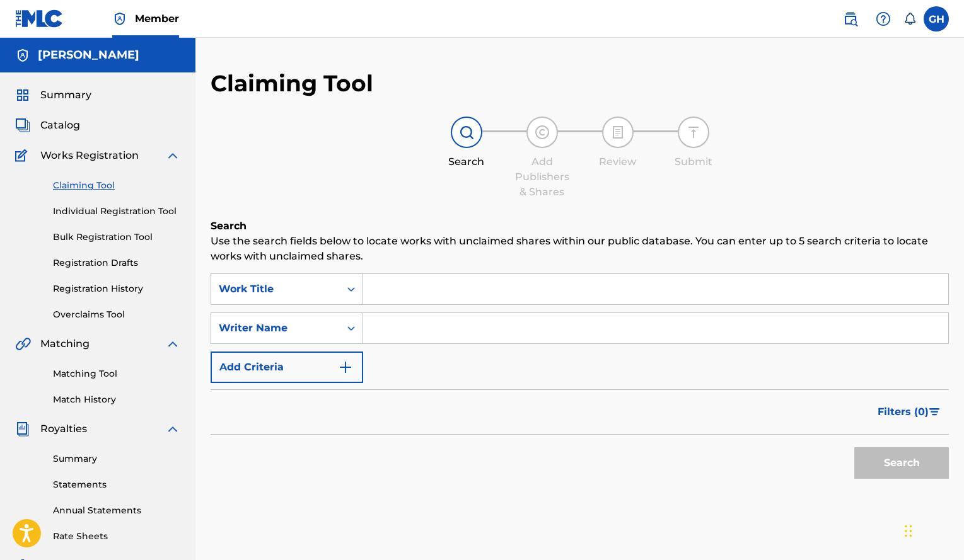 The image size is (964, 560). Describe the element at coordinates (117, 400) in the screenshot. I see `a: Match History` at that location.